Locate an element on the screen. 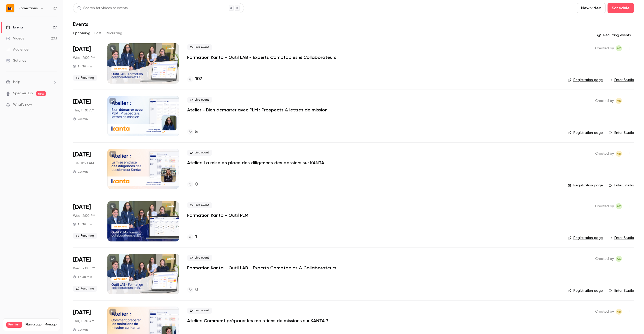  div: Sep 23 Tue, 11:30 AM (Europe/Paris) is located at coordinates (86, 169).